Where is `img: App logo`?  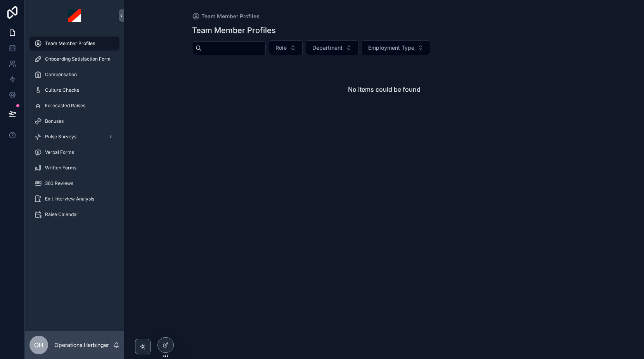
img: App logo is located at coordinates (75, 16).